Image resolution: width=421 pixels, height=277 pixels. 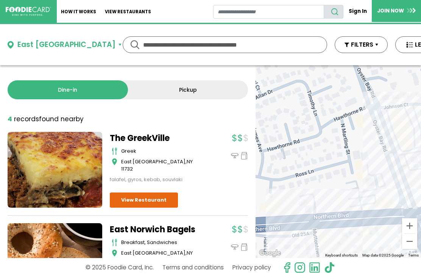 I want to click on a: Dine-in, so click(x=68, y=90).